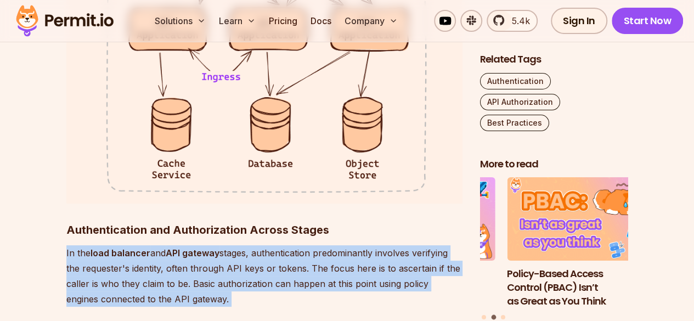 The width and height of the screenshot is (694, 321). I want to click on button: Go to slide 3, so click(503, 317).